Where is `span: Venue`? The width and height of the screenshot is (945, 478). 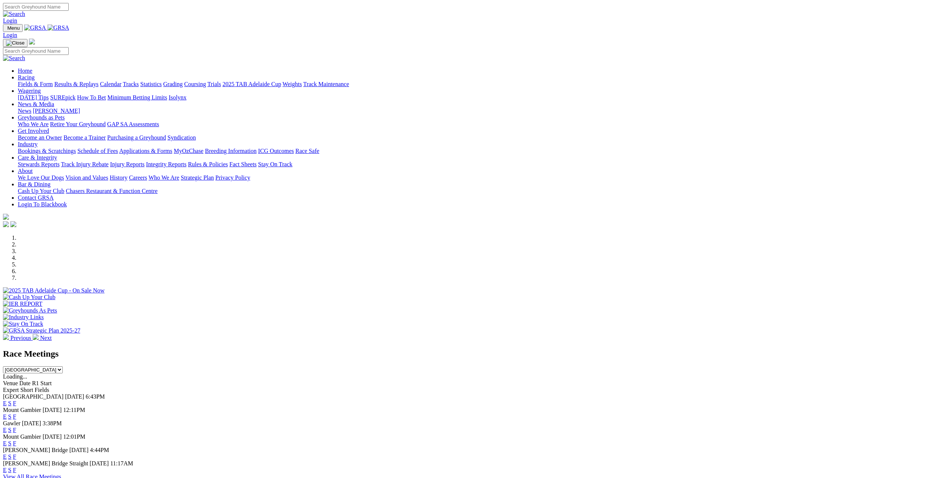 span: Venue is located at coordinates (10, 383).